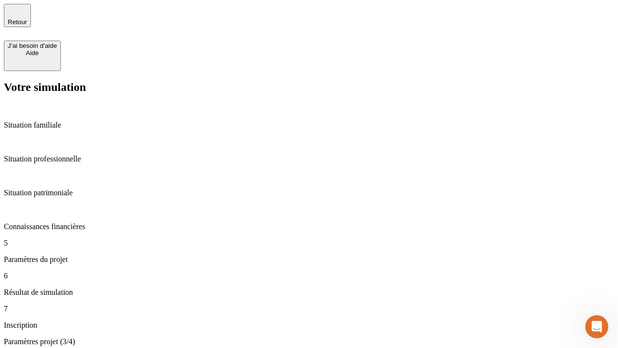 This screenshot has height=348, width=618. I want to click on button: J’ai besoin d'aideAide, so click(32, 56).